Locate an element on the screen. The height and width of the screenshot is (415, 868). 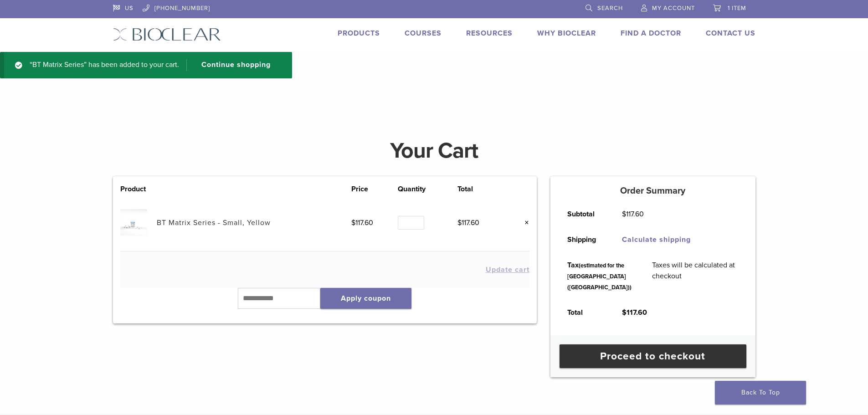
a: BT Matrix Series - Small, Yellow is located at coordinates (214, 223).